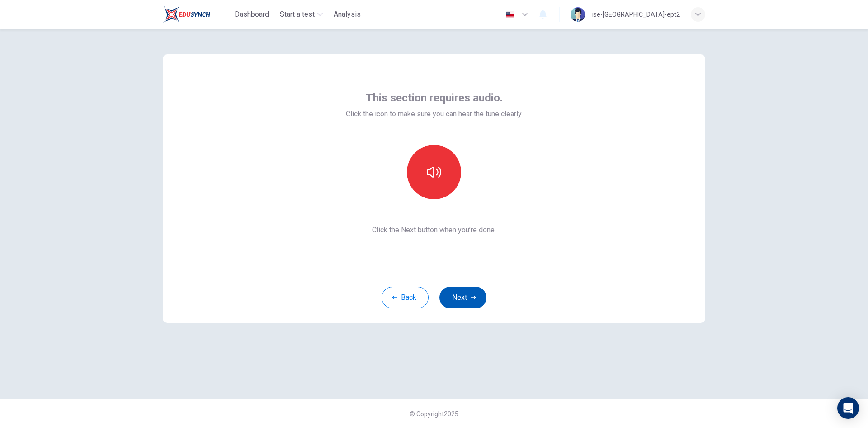 The height and width of the screenshot is (428, 868). What do you see at coordinates (434, 114) in the screenshot?
I see `span: Click the icon to make sure you can hear the tune clearly.` at bounding box center [434, 114].